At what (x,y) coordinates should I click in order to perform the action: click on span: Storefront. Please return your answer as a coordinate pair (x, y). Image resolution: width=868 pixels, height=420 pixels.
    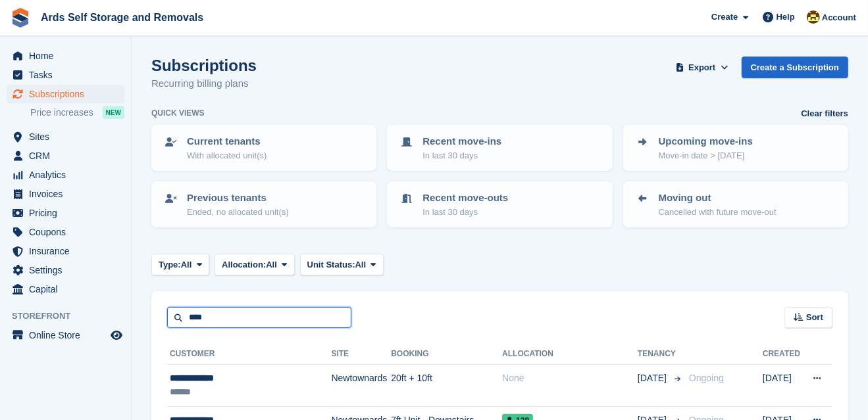
    Looking at the image, I should click on (71, 316).